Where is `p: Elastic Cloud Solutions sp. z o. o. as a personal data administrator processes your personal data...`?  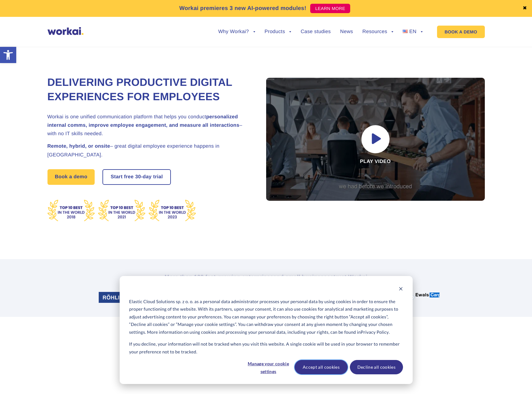
p: Elastic Cloud Solutions sp. z o. o. as a personal data administrator processes your personal data... is located at coordinates (266, 317).